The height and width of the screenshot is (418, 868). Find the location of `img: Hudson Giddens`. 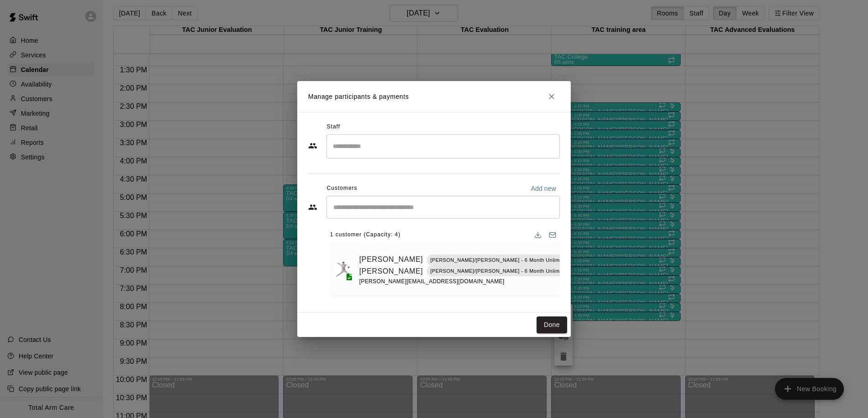

img: Hudson Giddens is located at coordinates (343, 270).